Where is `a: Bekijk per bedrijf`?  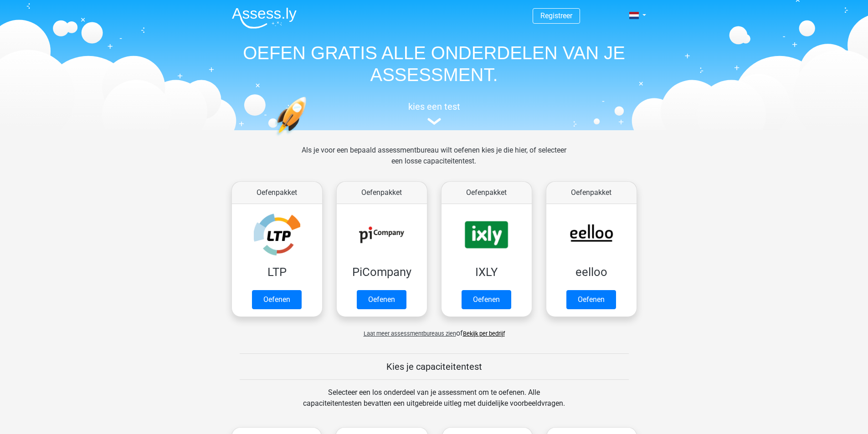
a: Bekijk per bedrijf is located at coordinates (484, 333).